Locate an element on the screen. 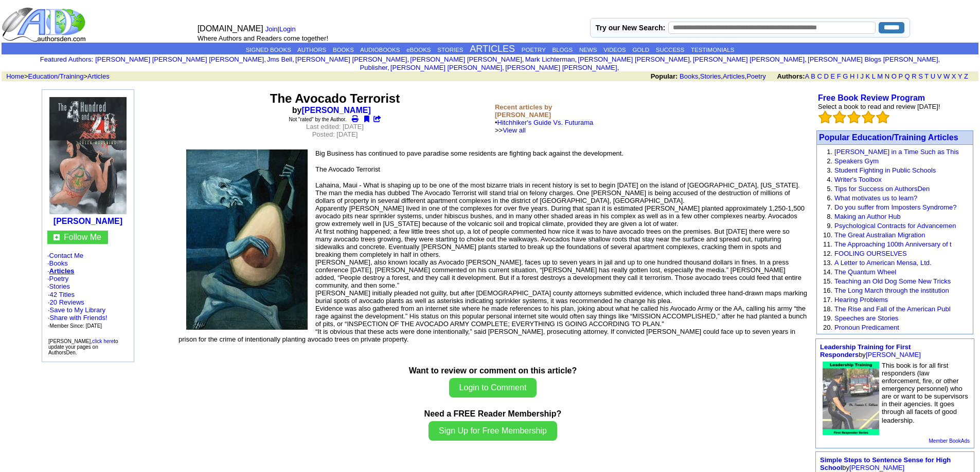 This screenshot has width=980, height=472. font: The Avocado Terrorist is located at coordinates (335, 98).